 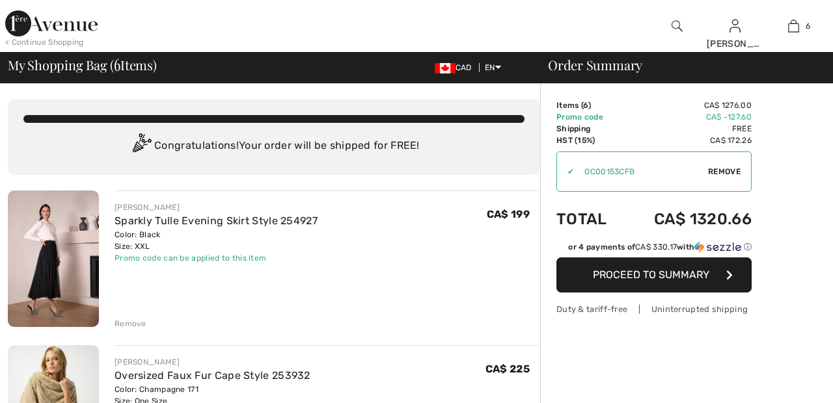 What do you see at coordinates (793, 26) in the screenshot?
I see `img: My Bag` at bounding box center [793, 26].